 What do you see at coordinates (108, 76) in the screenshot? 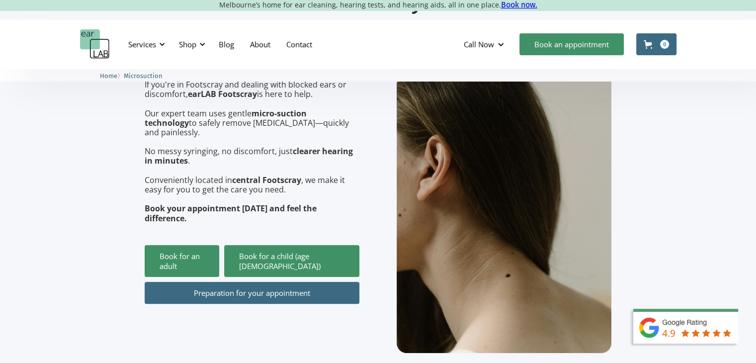
I see `span: Home` at bounding box center [108, 76].